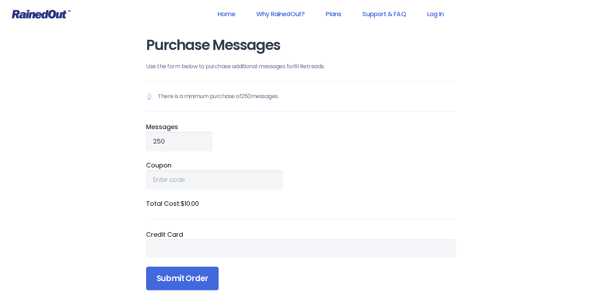 The width and height of the screenshot is (602, 292). What do you see at coordinates (301, 96) in the screenshot?
I see `p: There is a minimum purchase of 250 messages.` at bounding box center [301, 96].